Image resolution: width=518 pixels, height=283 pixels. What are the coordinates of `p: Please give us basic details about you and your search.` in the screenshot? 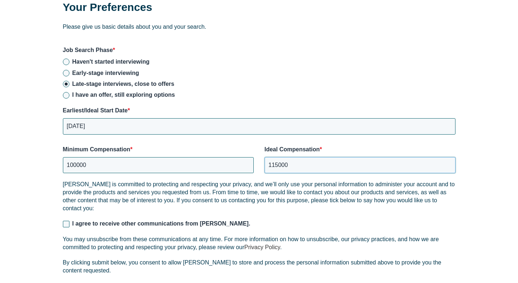 It's located at (259, 27).